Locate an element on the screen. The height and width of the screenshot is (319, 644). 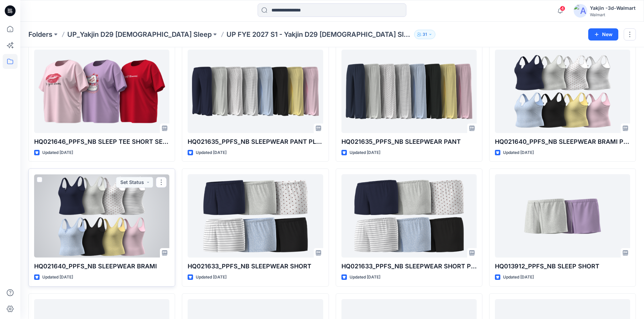
p: HQ021635_PPFS_NB SLEEPWEAR PANT is located at coordinates (409, 142).